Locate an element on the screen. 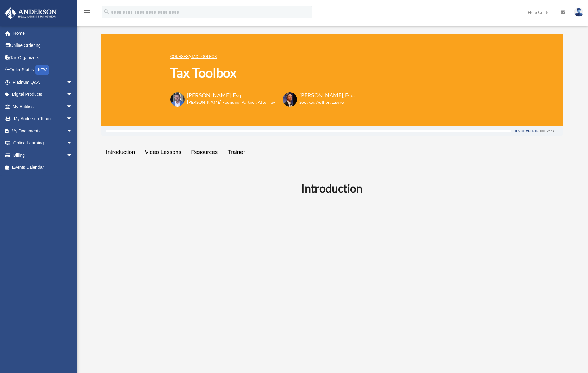 This screenshot has height=373, width=588. a: My Documentsarrow_drop_down is located at coordinates (43, 131).